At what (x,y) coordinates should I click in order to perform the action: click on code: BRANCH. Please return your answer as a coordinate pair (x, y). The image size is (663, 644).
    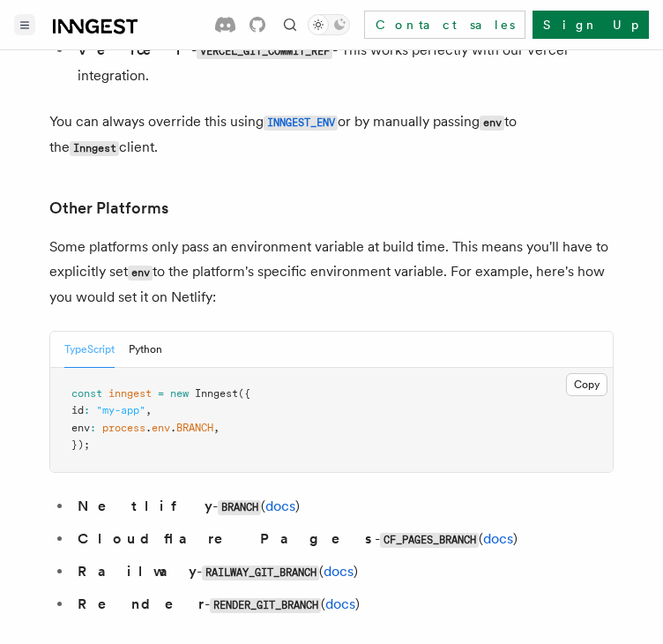
    Looking at the image, I should click on (239, 507).